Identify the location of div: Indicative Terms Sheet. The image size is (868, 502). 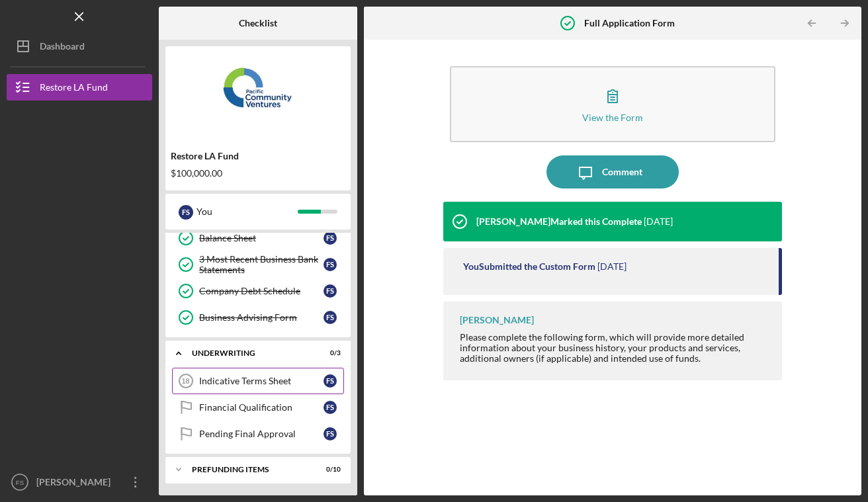
(262, 381).